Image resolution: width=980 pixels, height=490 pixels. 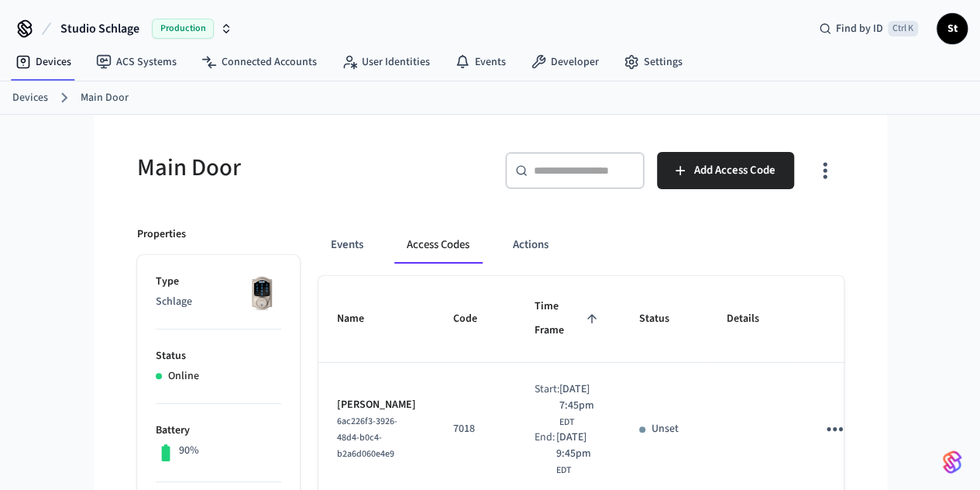 I want to click on a: Events, so click(x=480, y=62).